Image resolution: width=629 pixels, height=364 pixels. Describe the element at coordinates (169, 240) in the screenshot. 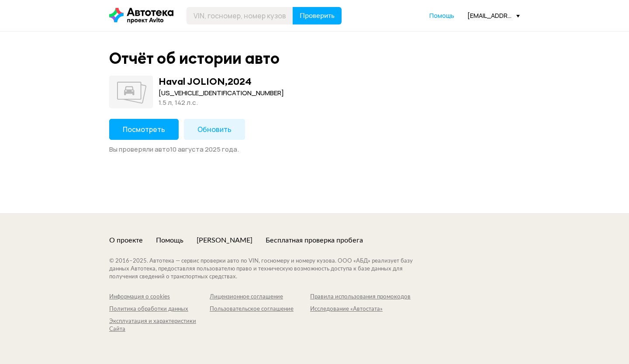

I see `div: Помощь` at that location.